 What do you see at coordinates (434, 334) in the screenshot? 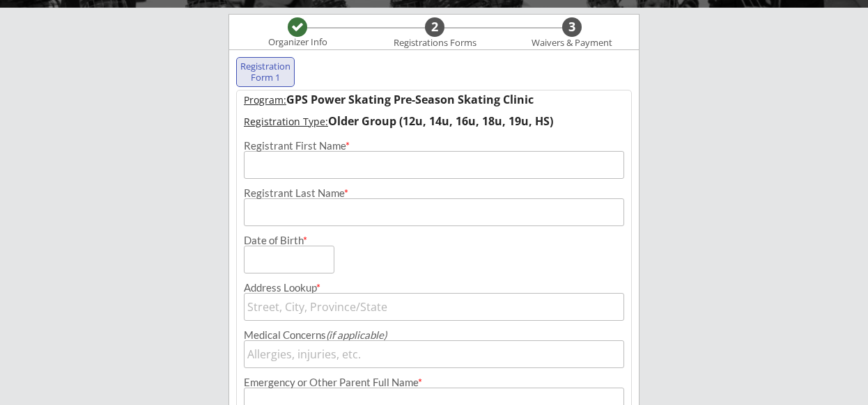
I see `div: Medical Concerns` at bounding box center [434, 334].